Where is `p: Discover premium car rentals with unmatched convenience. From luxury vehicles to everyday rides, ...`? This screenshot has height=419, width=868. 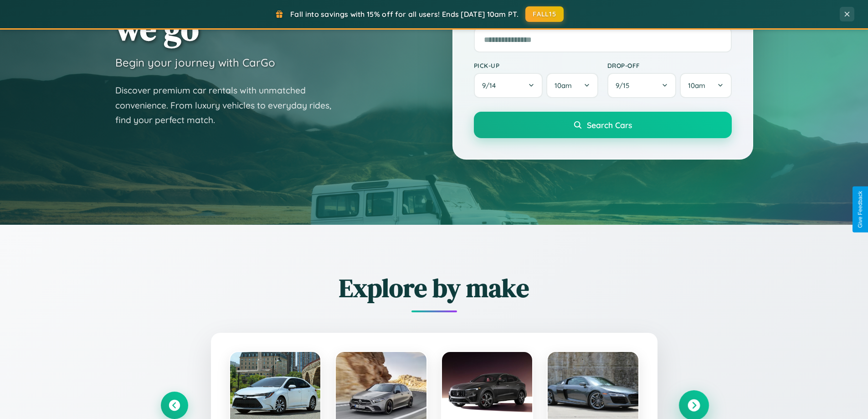
p: Discover premium car rentals with unmatched convenience. From luxury vehicles to everyday rides, ... is located at coordinates (229, 105).